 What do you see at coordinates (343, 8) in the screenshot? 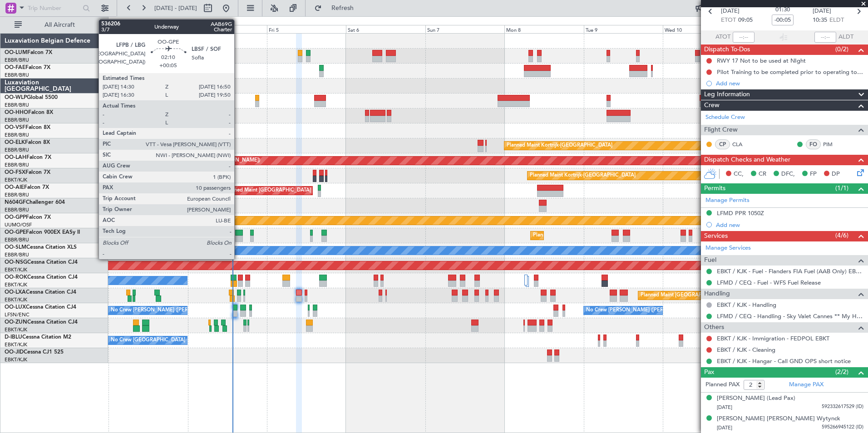
I see `span: Refresh` at bounding box center [343, 8].